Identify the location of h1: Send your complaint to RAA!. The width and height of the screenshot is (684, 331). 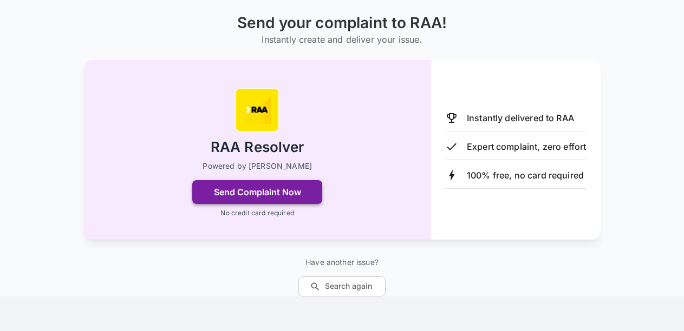
(342, 23).